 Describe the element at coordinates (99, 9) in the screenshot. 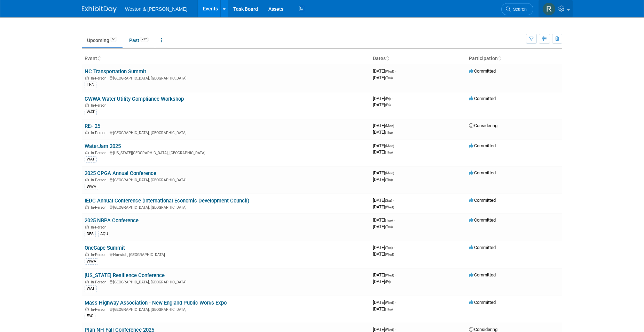

I see `img: ExhibitDay` at that location.